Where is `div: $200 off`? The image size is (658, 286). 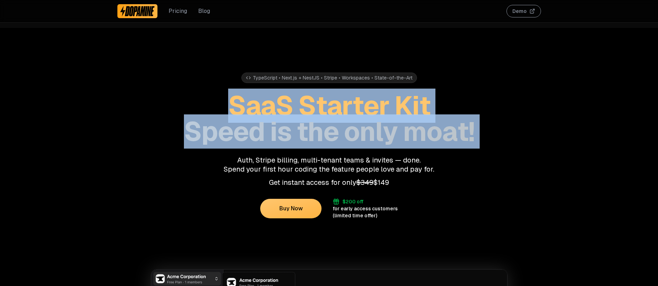 div: $200 off is located at coordinates (353, 201).